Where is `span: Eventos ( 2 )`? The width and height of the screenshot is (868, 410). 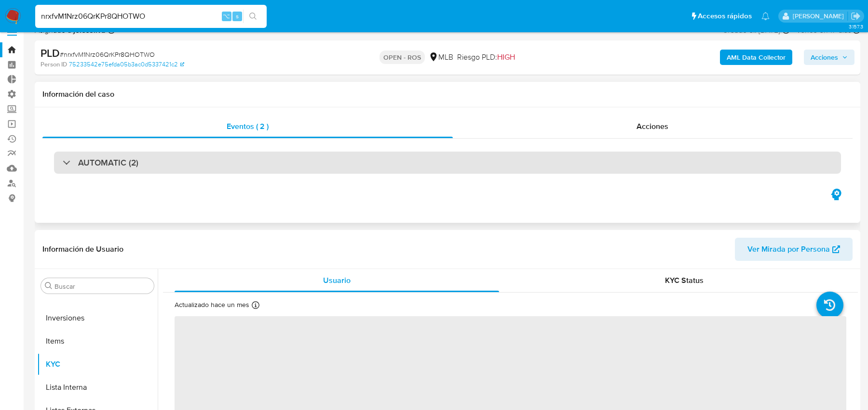
span: Eventos ( 2 ) is located at coordinates (247, 126).